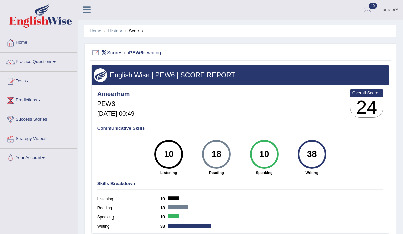 The image size is (403, 234). I want to click on strong: Listening, so click(169, 173).